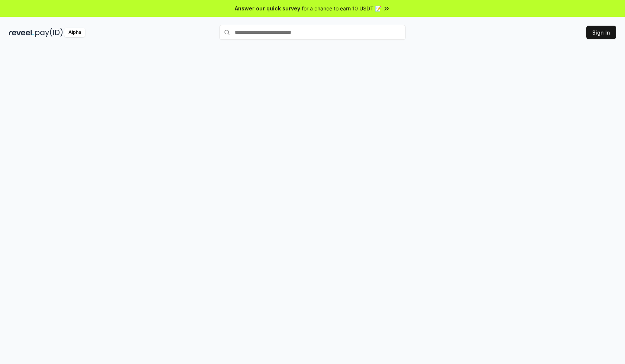  I want to click on img: reveel_dark, so click(21, 33).